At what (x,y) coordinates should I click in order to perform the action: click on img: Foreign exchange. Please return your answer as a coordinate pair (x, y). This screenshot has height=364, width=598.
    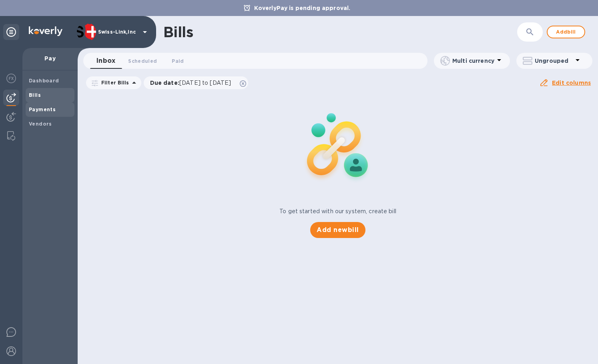
    Looking at the image, I should click on (11, 78).